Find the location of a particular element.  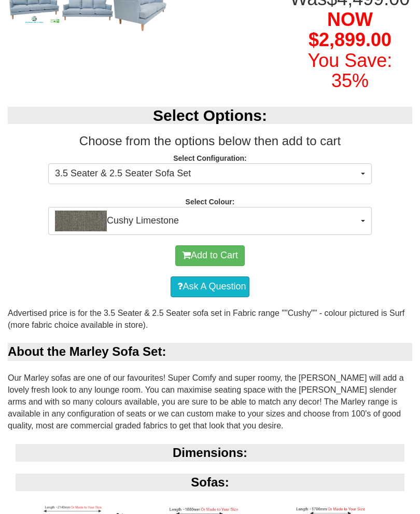

button: Add to Cart is located at coordinates (210, 256).